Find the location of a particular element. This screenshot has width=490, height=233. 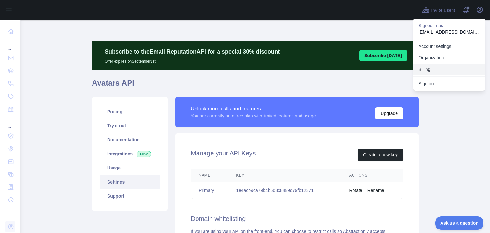

a: Integrations New is located at coordinates (130, 154).